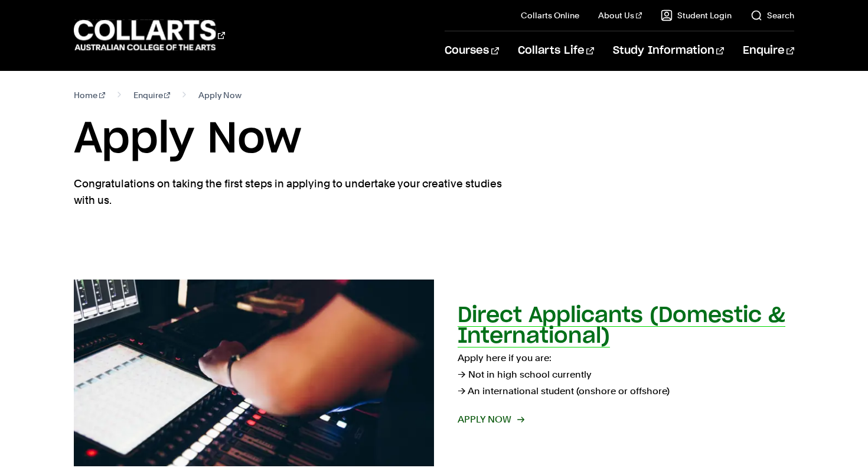 This screenshot has width=868, height=471. Describe the element at coordinates (622, 326) in the screenshot. I see `h2: Direct Applicants (Domestic & International)` at that location.